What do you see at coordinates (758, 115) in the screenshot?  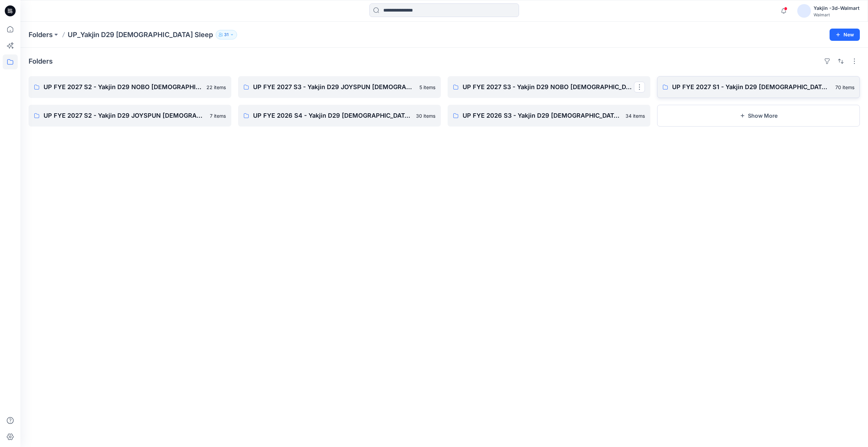 I see `button: Show More` at bounding box center [758, 115].